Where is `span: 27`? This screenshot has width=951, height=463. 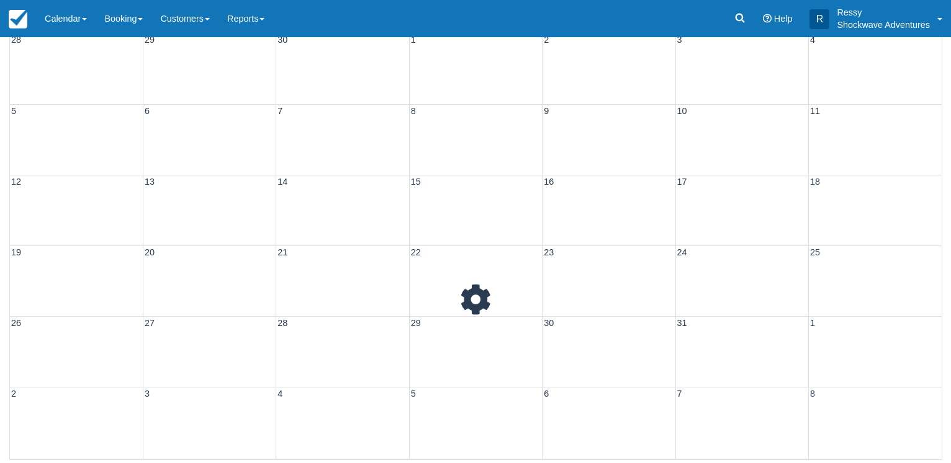
span: 27 is located at coordinates (150, 323).